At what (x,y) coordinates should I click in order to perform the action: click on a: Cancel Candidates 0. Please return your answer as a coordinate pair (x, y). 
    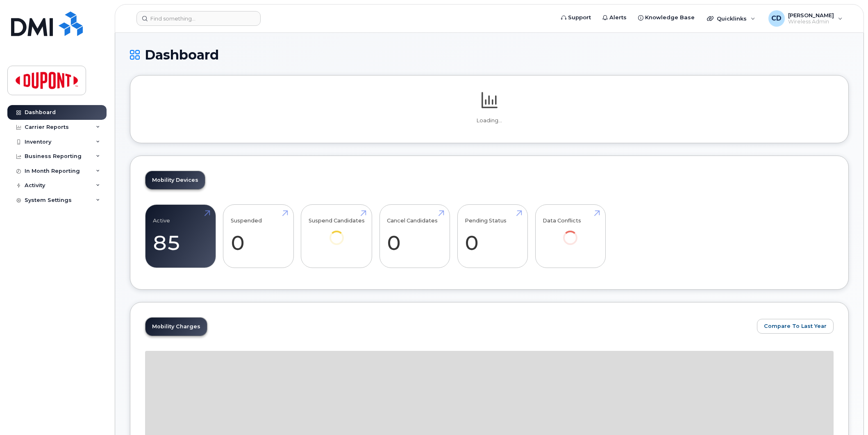
    Looking at the image, I should click on (414, 236).